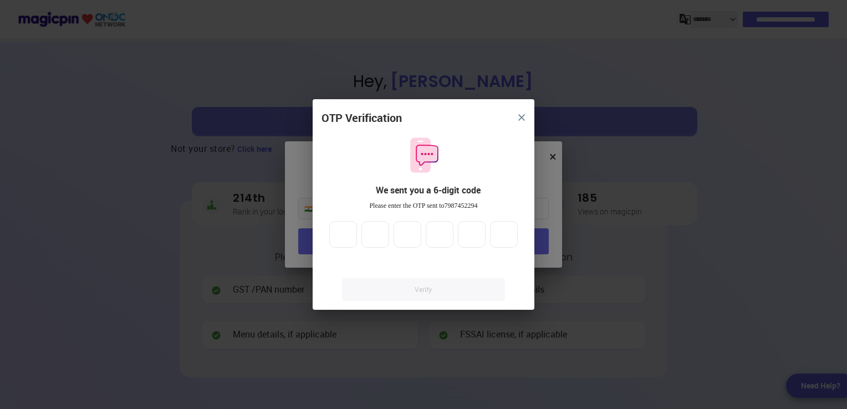 The height and width of the screenshot is (409, 847). What do you see at coordinates (522, 118) in the screenshot?
I see `button: close` at bounding box center [522, 118].